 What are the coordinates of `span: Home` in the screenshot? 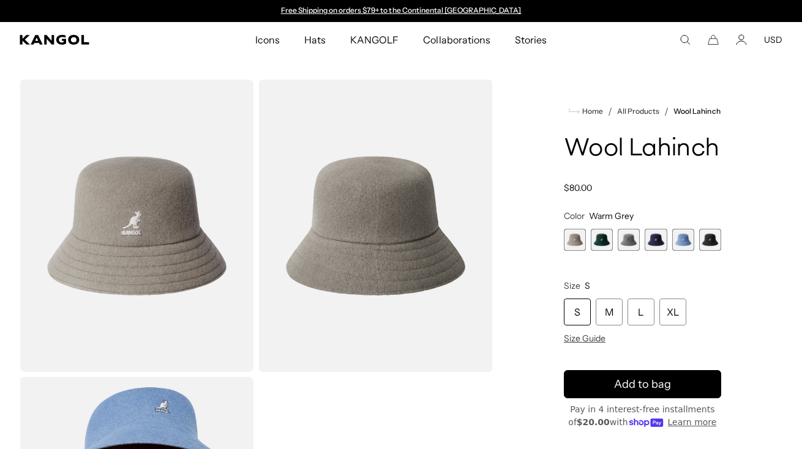 It's located at (591, 111).